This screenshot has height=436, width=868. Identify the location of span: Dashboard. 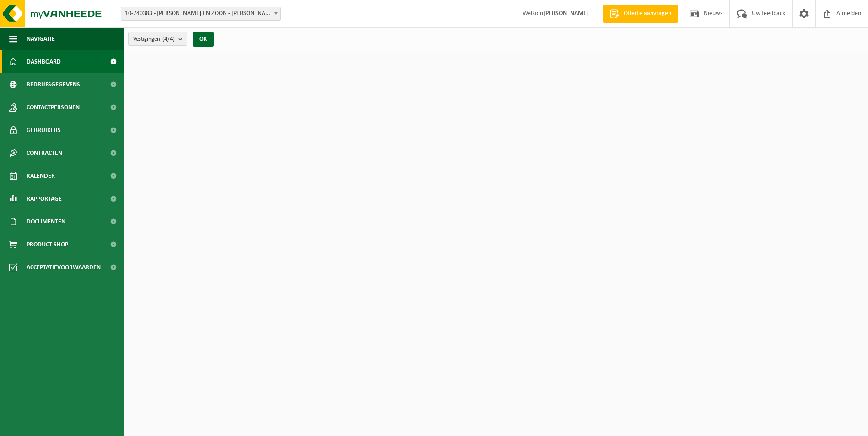
(44, 62).